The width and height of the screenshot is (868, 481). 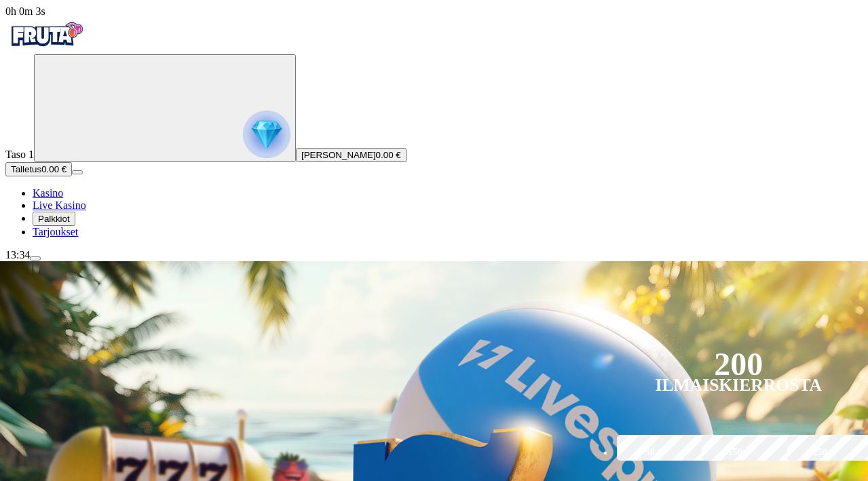 I want to click on button: Talletusplus icon0.00 €, so click(x=39, y=169).